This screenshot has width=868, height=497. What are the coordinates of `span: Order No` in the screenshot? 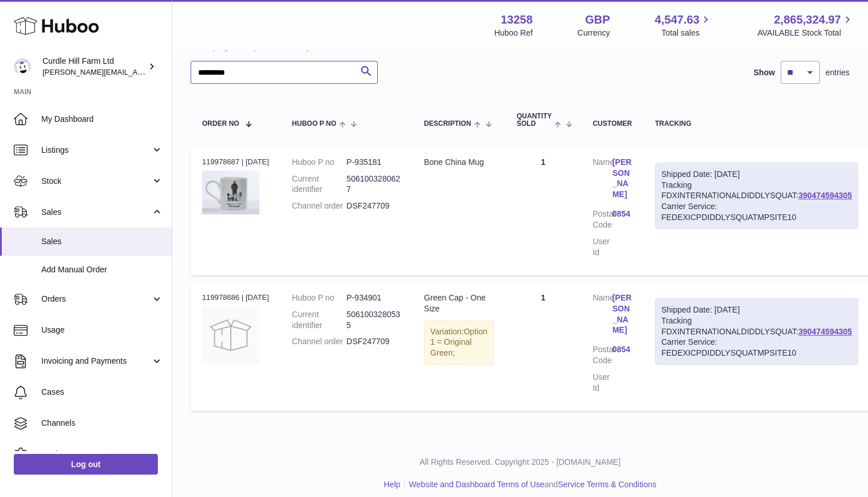 It's located at (220, 123).